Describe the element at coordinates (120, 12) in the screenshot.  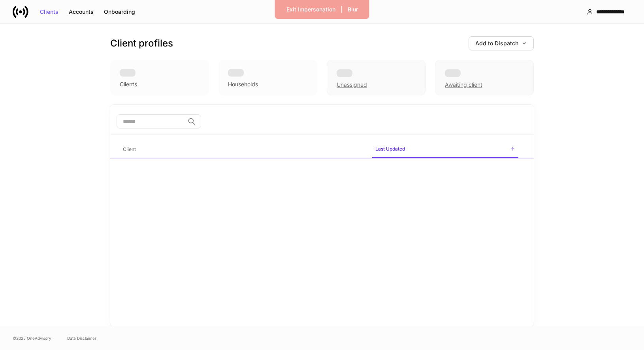
I see `div: Onboarding` at that location.